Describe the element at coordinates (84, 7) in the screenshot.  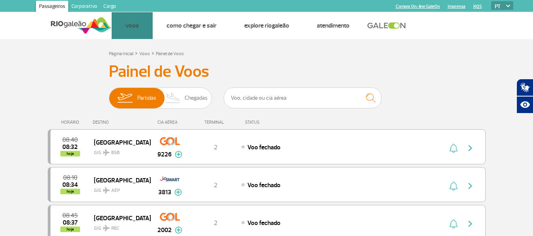
I see `a: Corporativo` at that location.